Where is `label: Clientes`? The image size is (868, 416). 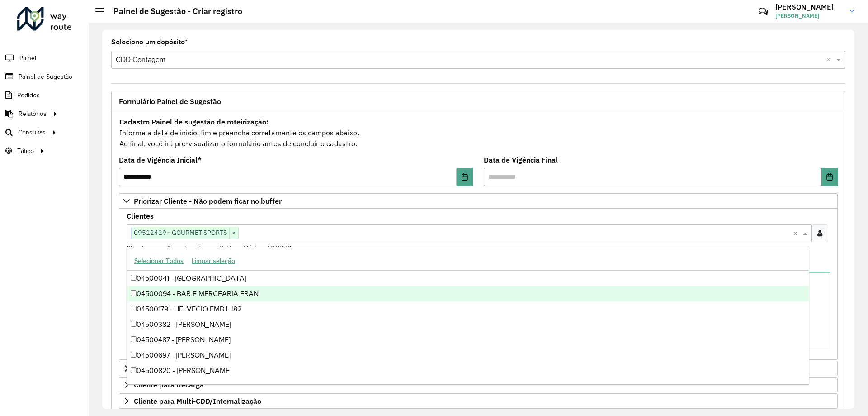
label: Clientes is located at coordinates (140, 216).